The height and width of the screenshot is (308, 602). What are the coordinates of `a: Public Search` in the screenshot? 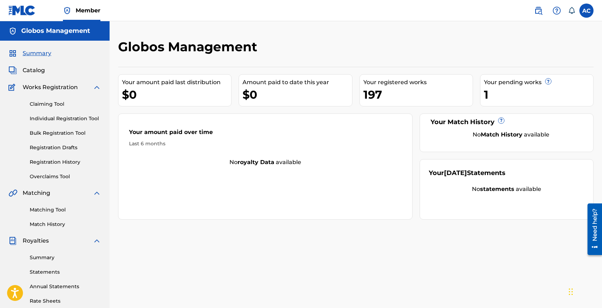 It's located at (538, 11).